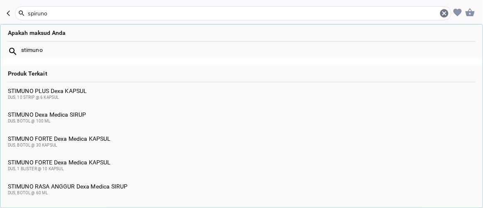 The height and width of the screenshot is (208, 483). I want to click on div: Produk Terkait, so click(241, 73).